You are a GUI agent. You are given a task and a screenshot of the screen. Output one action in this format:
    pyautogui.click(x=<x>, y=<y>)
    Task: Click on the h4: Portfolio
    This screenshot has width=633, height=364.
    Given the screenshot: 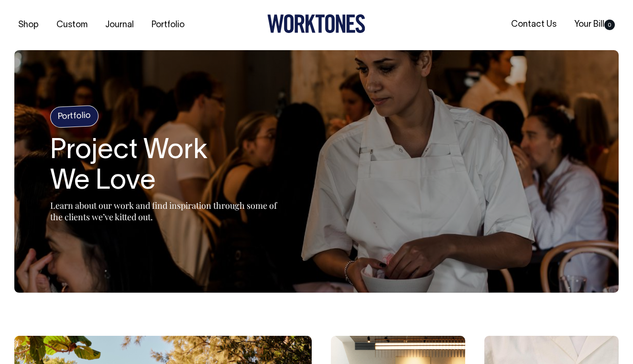 What is the action you would take?
    pyautogui.click(x=74, y=117)
    